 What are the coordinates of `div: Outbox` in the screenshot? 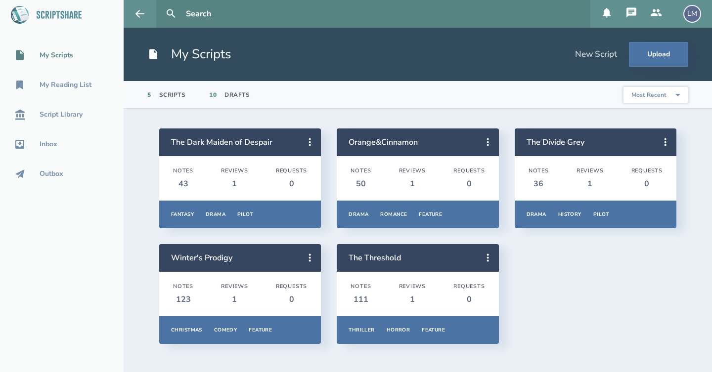 It's located at (51, 174).